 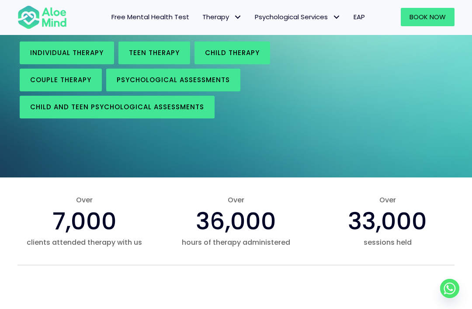 I want to click on a: Psychological ServicesPsychological Services: submenu, so click(x=297, y=17).